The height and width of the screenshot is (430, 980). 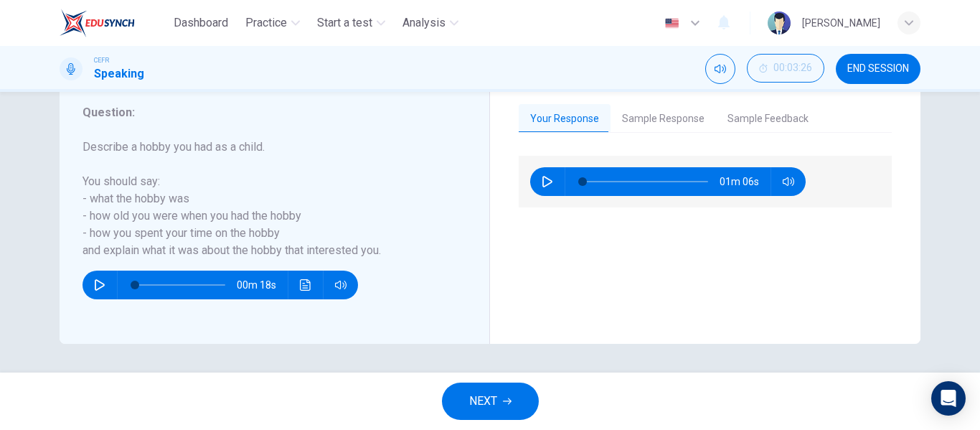 What do you see at coordinates (948, 398) in the screenshot?
I see `div: Open Intercom Messenger` at bounding box center [948, 398].